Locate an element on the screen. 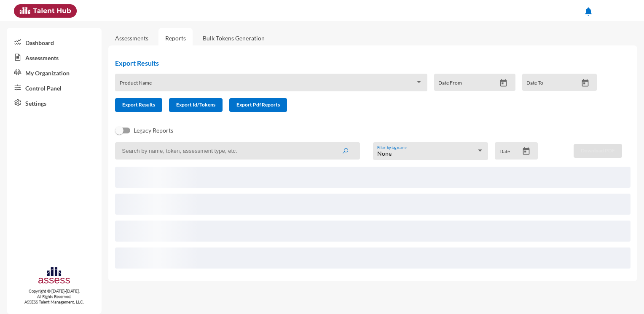 This screenshot has width=644, height=314. a: Control Panel is located at coordinates (54, 88).